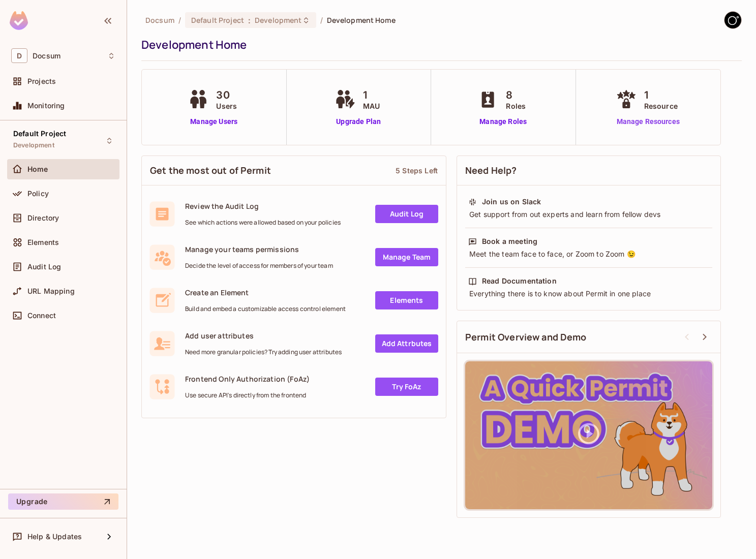  Describe the element at coordinates (417, 170) in the screenshot. I see `div: 5 Steps Left` at that location.